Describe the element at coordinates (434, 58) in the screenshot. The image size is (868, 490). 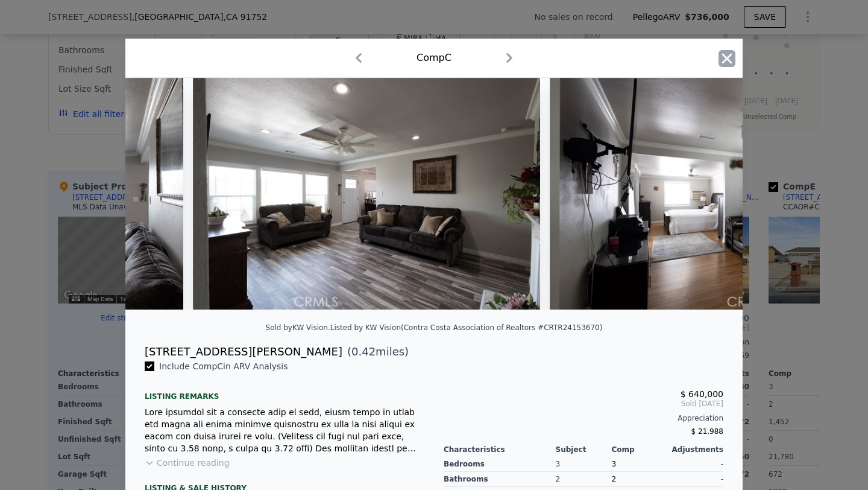
I see `div: Comp C` at that location.